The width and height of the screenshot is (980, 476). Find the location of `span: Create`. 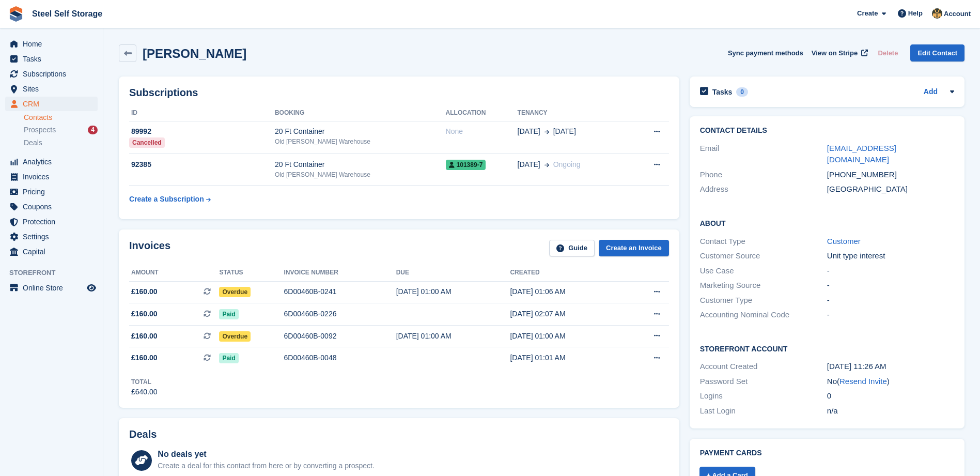

span: Create is located at coordinates (867, 14).